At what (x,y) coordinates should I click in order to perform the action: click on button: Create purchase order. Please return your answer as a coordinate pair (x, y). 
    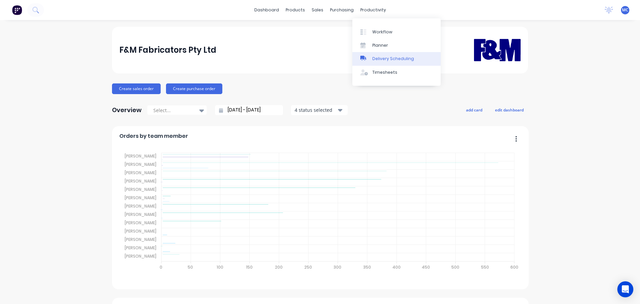
    Looking at the image, I should click on (194, 89).